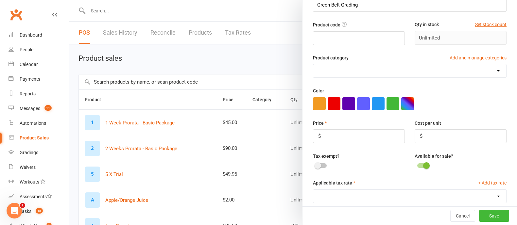 This screenshot has width=517, height=225. Describe the element at coordinates (491, 25) in the screenshot. I see `button: Set stock count` at that location.